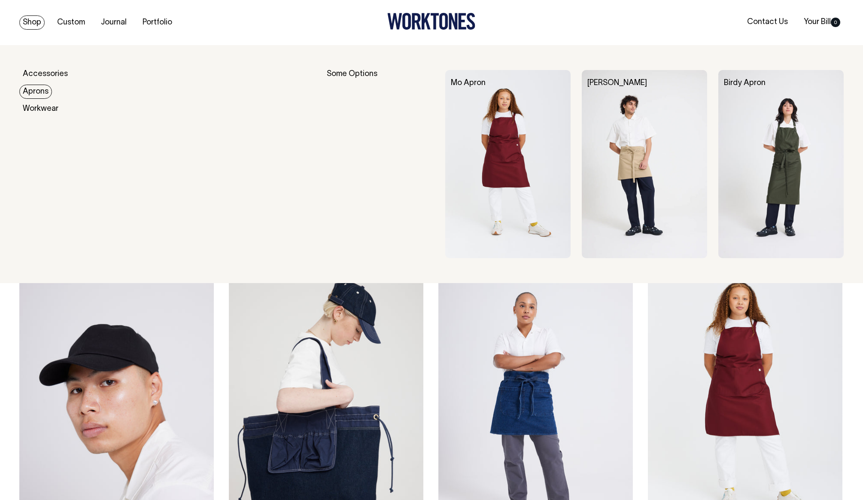 The height and width of the screenshot is (500, 863). What do you see at coordinates (32, 22) in the screenshot?
I see `a: Shop` at bounding box center [32, 22].